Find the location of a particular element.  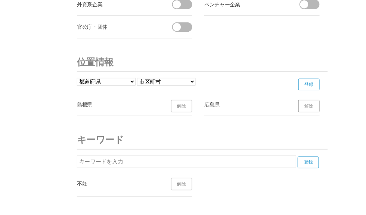

div: 官公庁・団体 is located at coordinates (120, 27).